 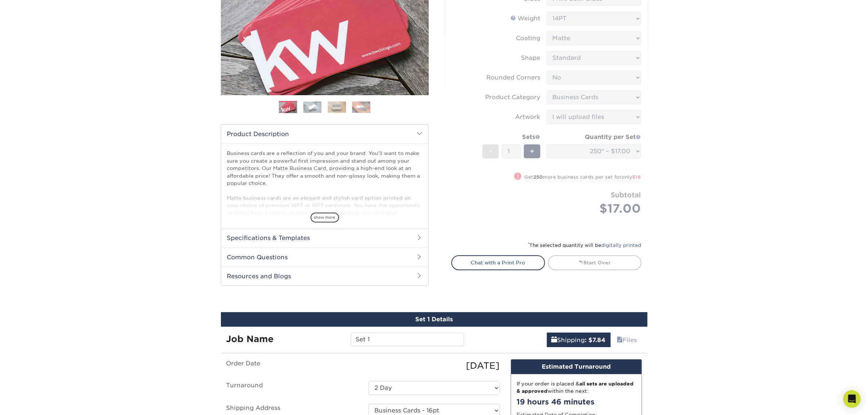 I want to click on label: Order Date, so click(x=292, y=366).